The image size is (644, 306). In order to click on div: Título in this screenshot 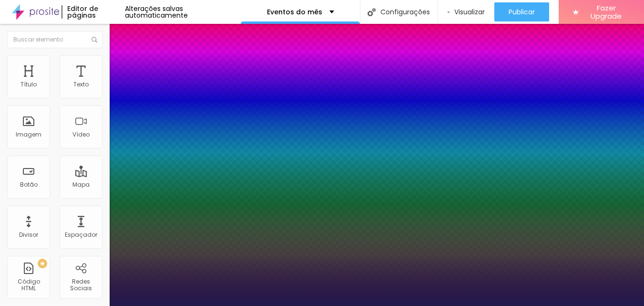, I will do `click(29, 84)`.